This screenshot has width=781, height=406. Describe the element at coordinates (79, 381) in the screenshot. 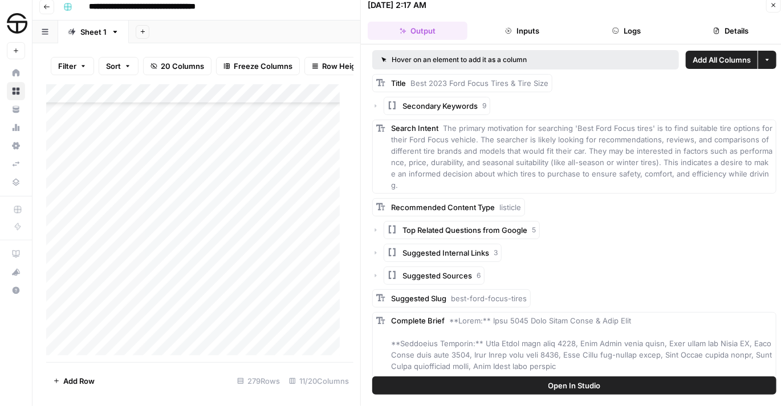

I see `span: Add Row` at that location.